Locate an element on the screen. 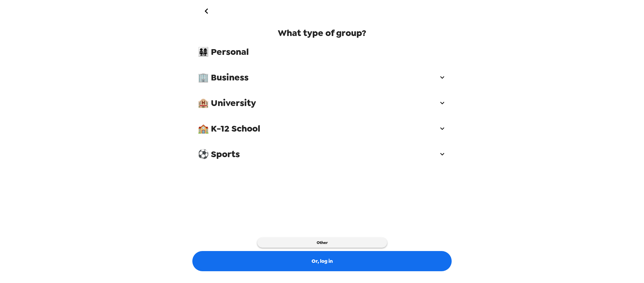 This screenshot has height=283, width=644. button: Or, log in is located at coordinates (322, 261).